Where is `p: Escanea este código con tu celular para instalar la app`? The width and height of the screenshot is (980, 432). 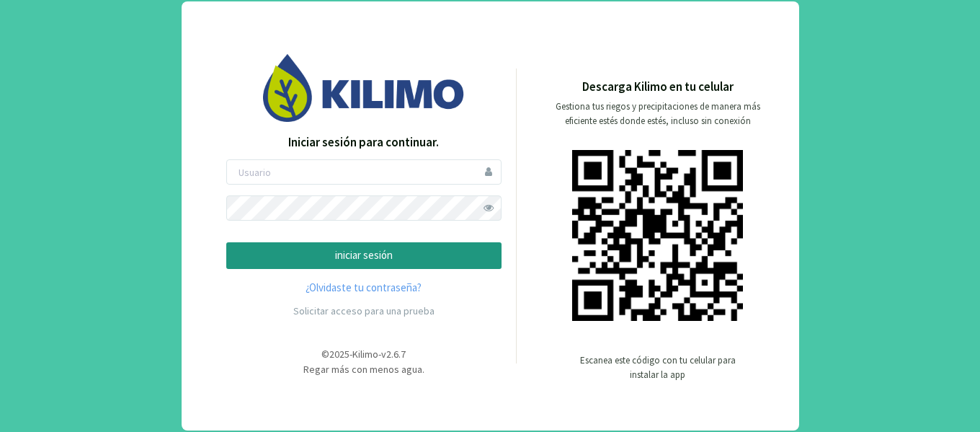 p: Escanea este código con tu celular para instalar la app is located at coordinates (658, 368).